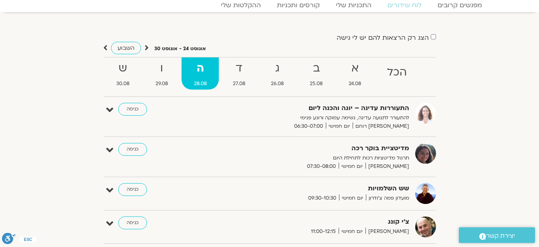 The image size is (539, 247). I want to click on strong: א, so click(355, 68).